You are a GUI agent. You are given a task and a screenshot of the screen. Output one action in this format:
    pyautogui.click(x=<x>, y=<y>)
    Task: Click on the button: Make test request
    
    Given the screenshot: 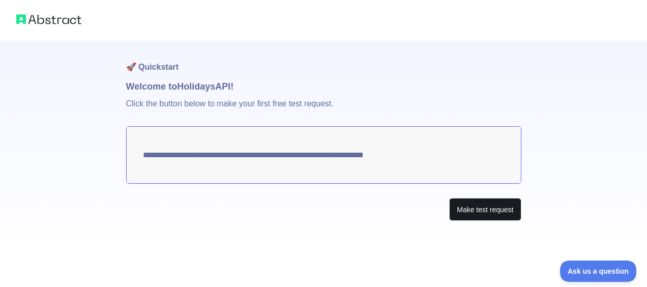 What is the action you would take?
    pyautogui.click(x=485, y=209)
    